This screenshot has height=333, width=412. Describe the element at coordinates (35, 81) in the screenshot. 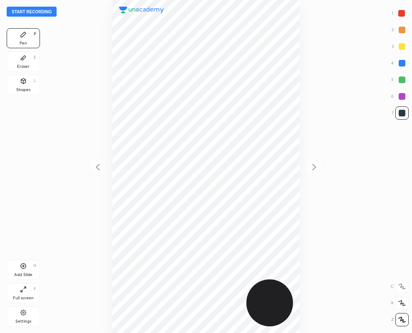

I see `div: L` at that location.